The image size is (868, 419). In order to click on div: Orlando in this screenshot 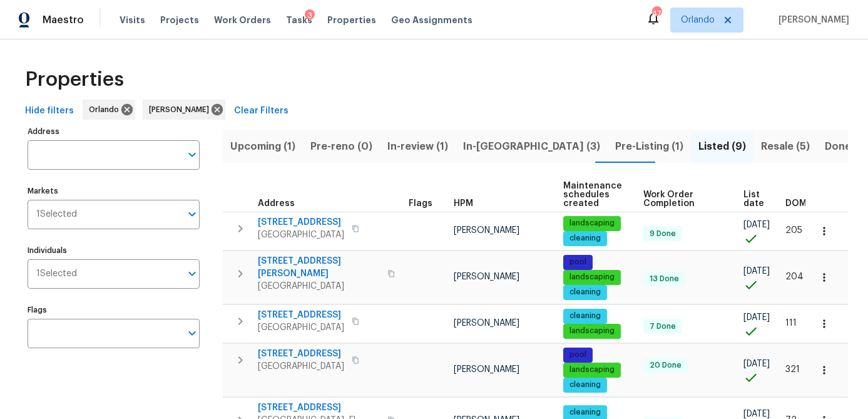, I will do `click(109, 109)`.